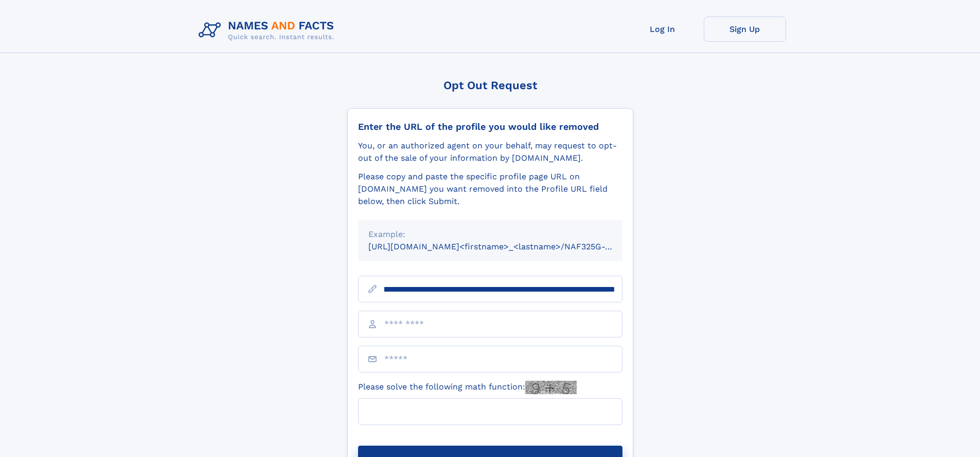  Describe the element at coordinates (269, 30) in the screenshot. I see `img: Logo Names and Facts` at that location.